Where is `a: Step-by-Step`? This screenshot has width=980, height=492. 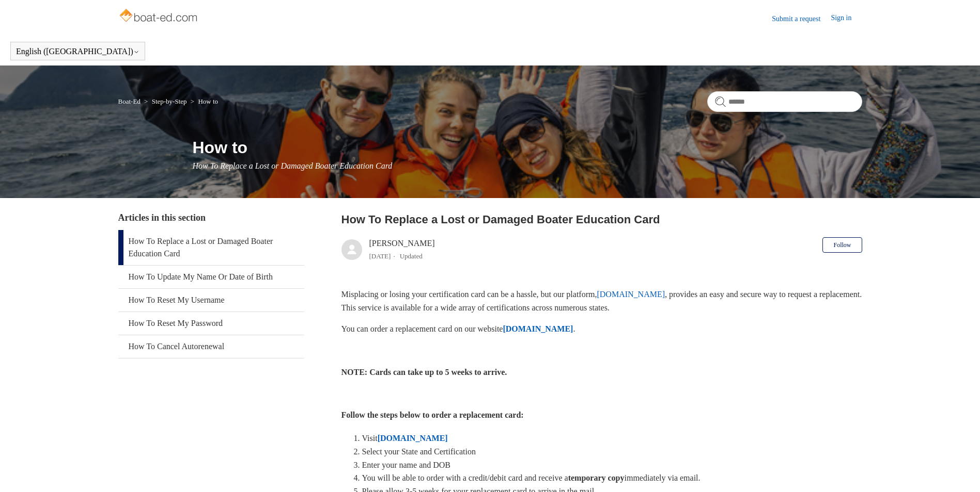 a: Step-by-Step is located at coordinates (169, 101).